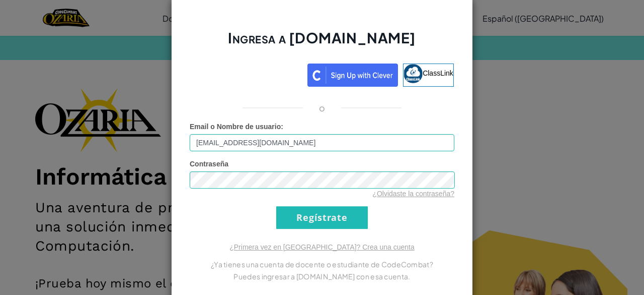 This screenshot has width=644, height=295. I want to click on span: ClassLink, so click(437, 73).